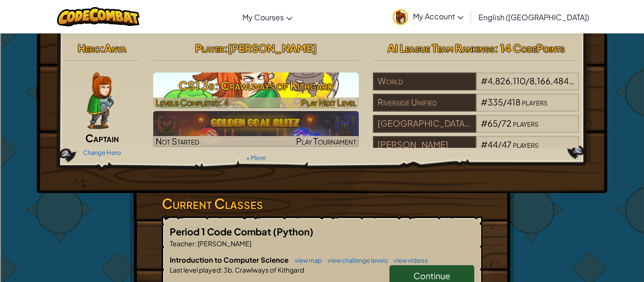  I want to click on div: Sort A > Z, so click(322, 8).